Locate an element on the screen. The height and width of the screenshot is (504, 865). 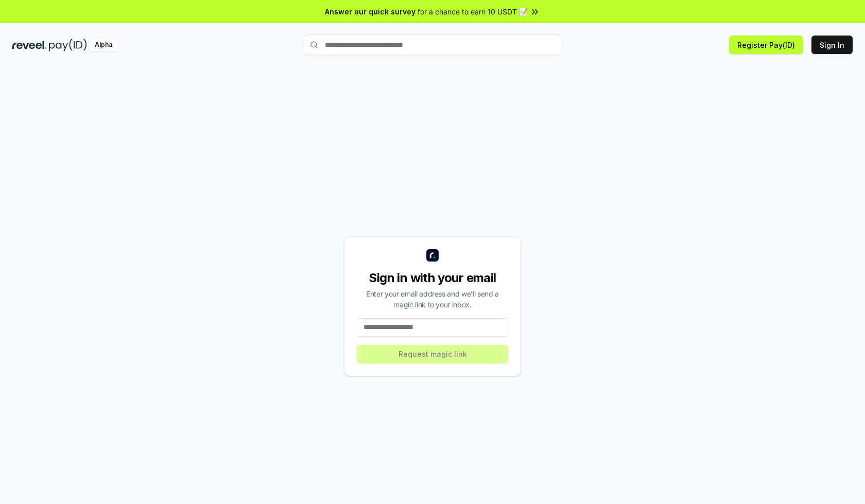
div: Sign in with your email is located at coordinates (433, 278).